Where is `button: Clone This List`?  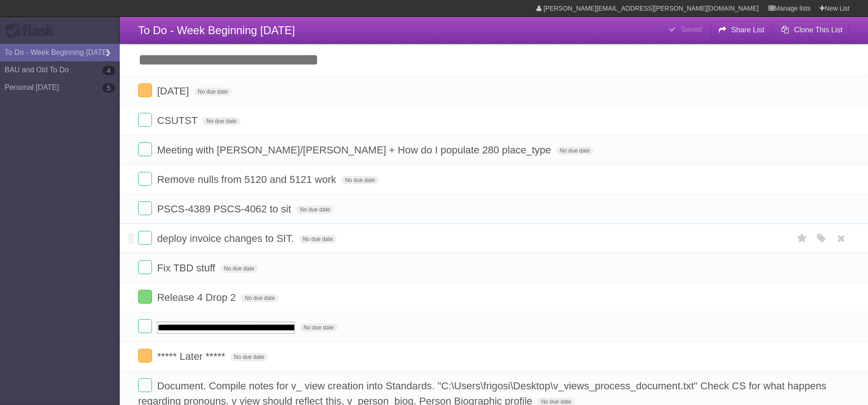
button: Clone This List is located at coordinates (811, 30).